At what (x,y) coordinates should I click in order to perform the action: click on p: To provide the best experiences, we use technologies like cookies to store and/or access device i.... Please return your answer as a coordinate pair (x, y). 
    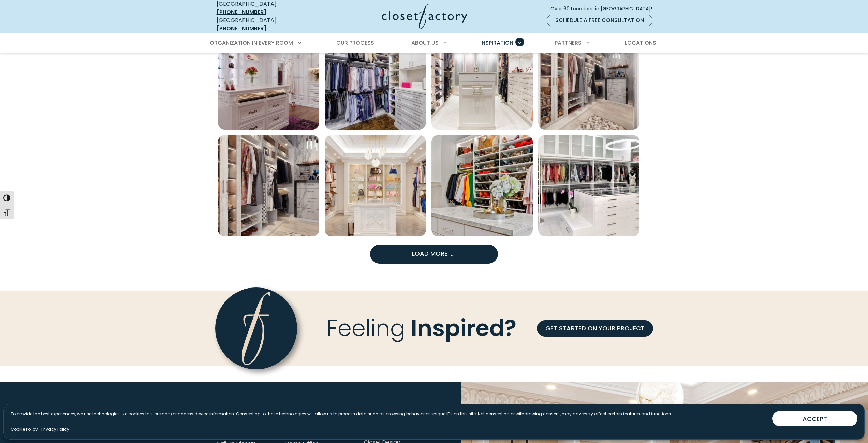
    Looking at the image, I should click on (341, 414).